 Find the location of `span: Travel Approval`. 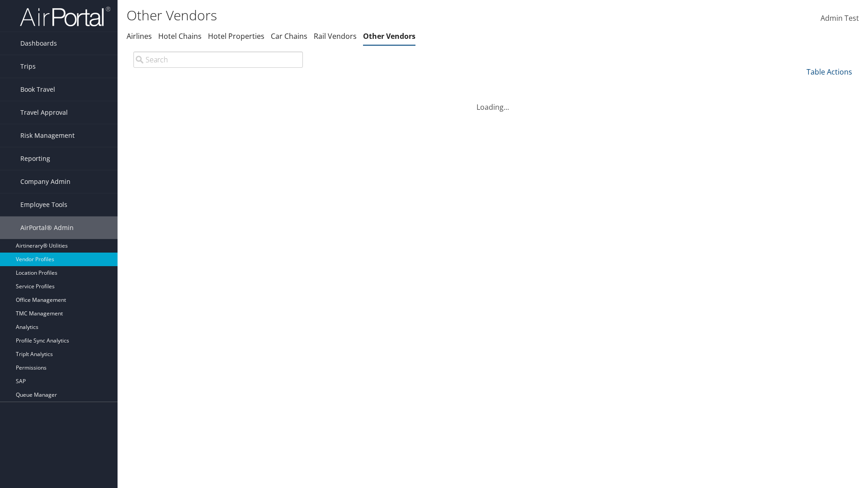

span: Travel Approval is located at coordinates (44, 113).